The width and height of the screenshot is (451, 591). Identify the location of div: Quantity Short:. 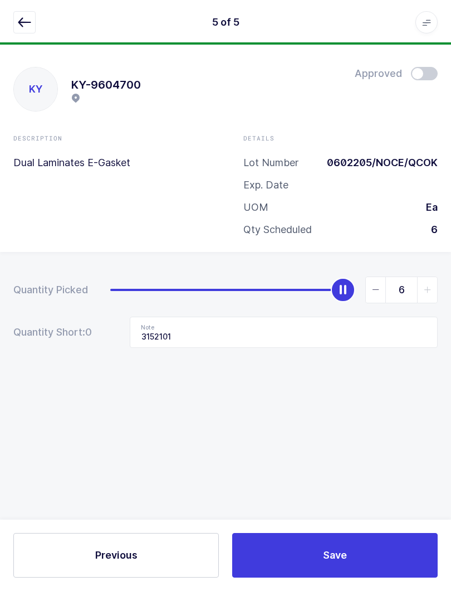
(60, 332).